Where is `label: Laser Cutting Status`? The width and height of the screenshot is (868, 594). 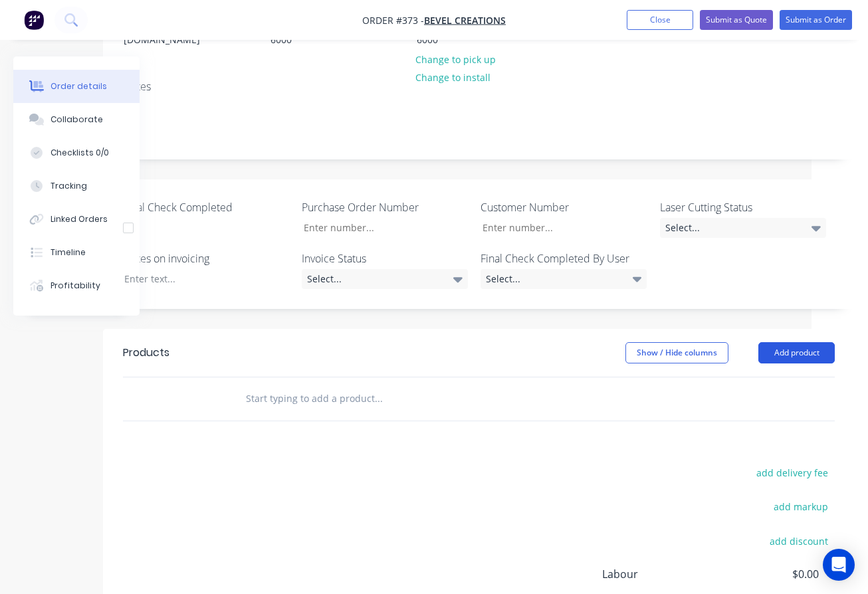 label: Laser Cutting Status is located at coordinates (743, 207).